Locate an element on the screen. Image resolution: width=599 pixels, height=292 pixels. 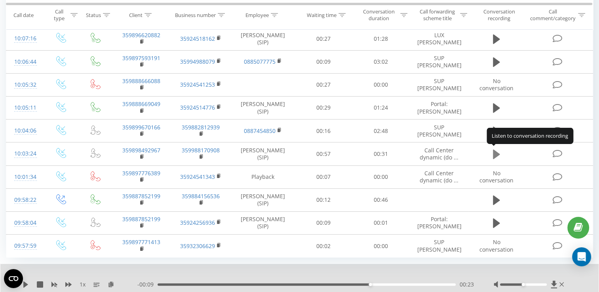
td: 01:28 is located at coordinates (380, 39).